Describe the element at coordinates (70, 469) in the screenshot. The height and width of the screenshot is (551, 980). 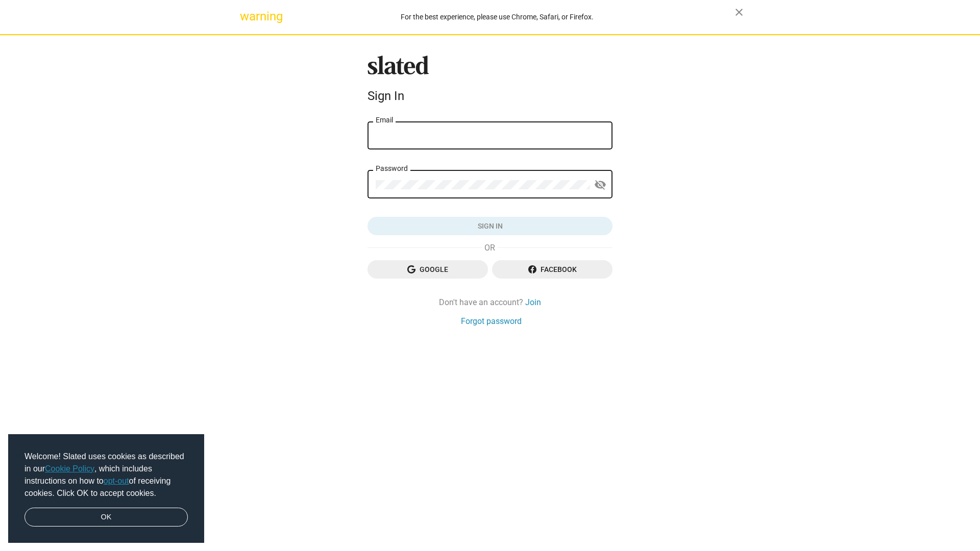
I see `a: Cookie Policy` at that location.